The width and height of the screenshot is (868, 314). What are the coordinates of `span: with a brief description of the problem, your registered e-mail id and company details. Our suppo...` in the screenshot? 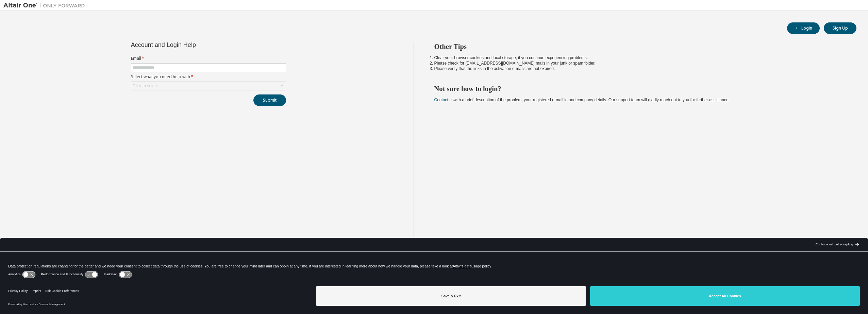 It's located at (582, 100).